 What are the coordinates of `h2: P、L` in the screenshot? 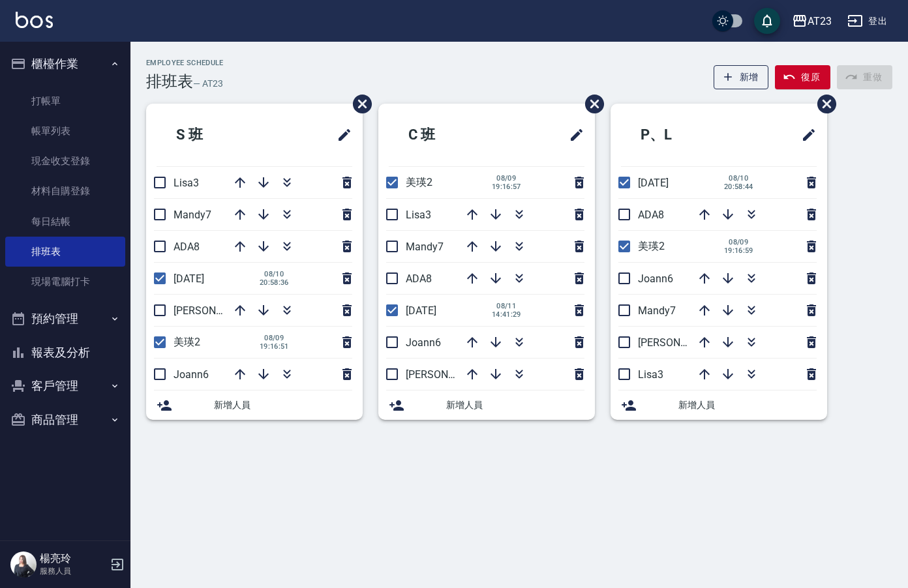 It's located at (681, 135).